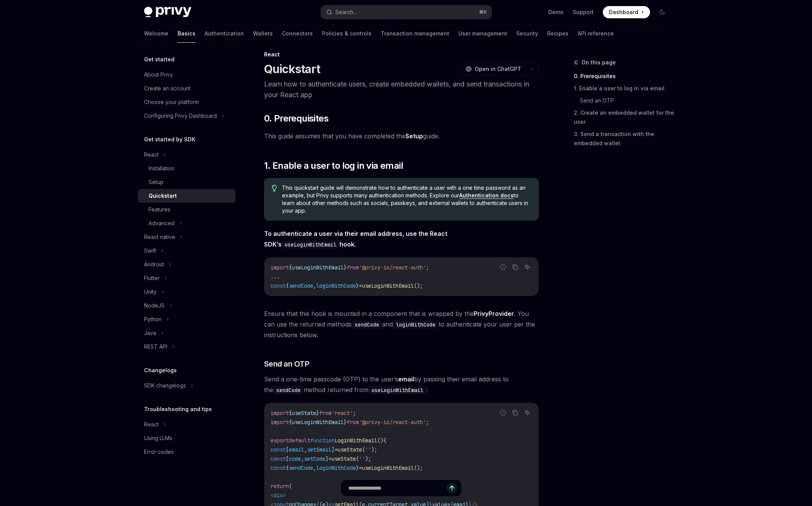  What do you see at coordinates (624, 76) in the screenshot?
I see `a: 0. Prerequisites` at bounding box center [624, 76].